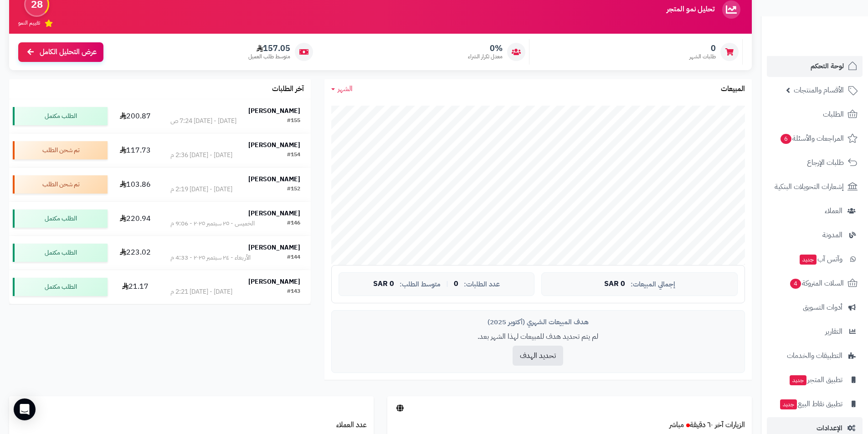 The width and height of the screenshot is (868, 434). What do you see at coordinates (213, 223) in the screenshot?
I see `div: الخميس - ٢٥ سبتمبر ٢٠٢٥ - 9:06 م` at bounding box center [213, 223].